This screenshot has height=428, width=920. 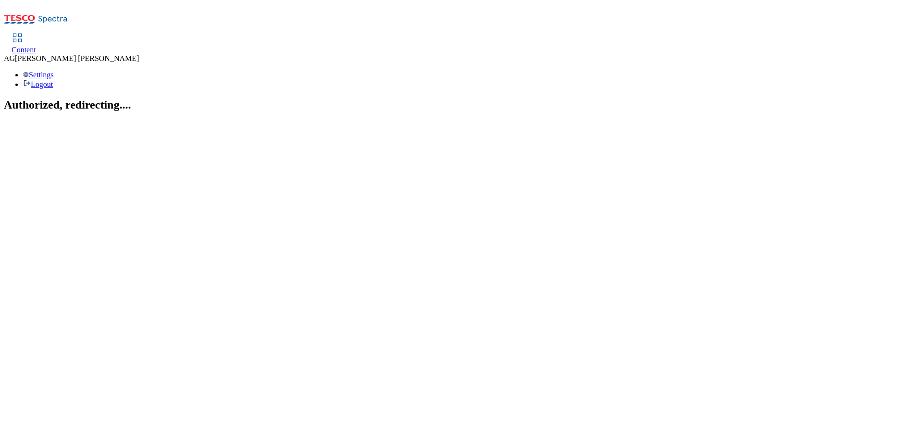 I want to click on a: Content, so click(x=24, y=44).